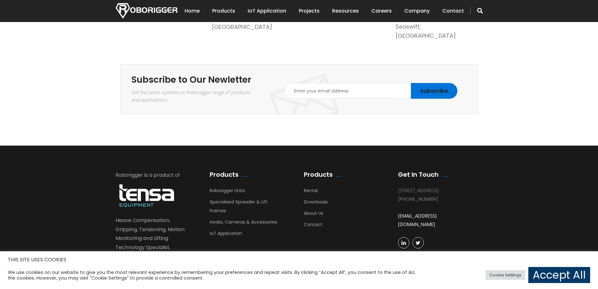 This screenshot has width=598, height=289. I want to click on a: Company, so click(417, 11).